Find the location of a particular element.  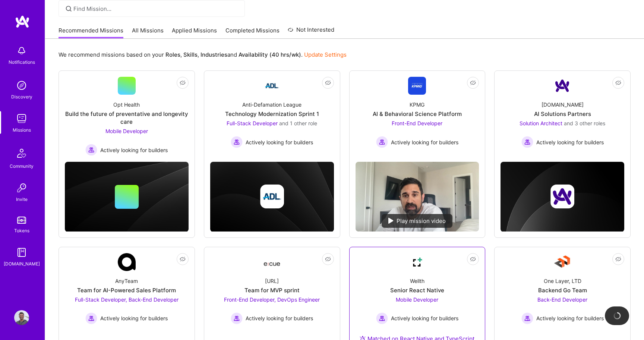

img: User Avatar is located at coordinates (22, 318).